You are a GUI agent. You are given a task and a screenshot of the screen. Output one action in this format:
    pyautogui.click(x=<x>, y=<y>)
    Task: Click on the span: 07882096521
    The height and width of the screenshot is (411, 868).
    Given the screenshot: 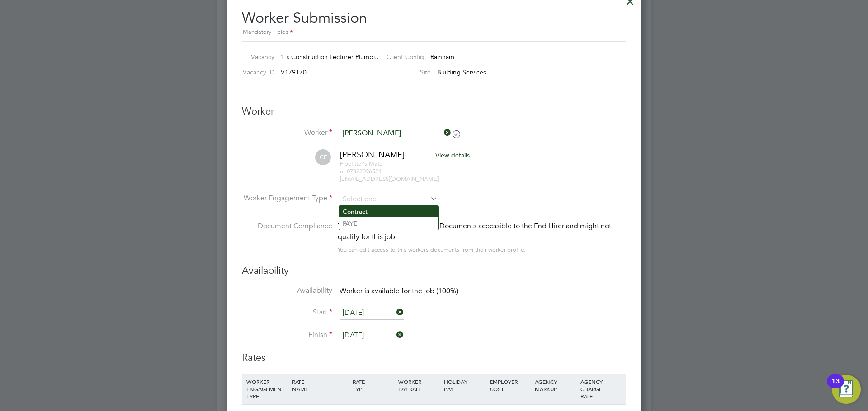 What is the action you would take?
    pyautogui.click(x=360, y=172)
    